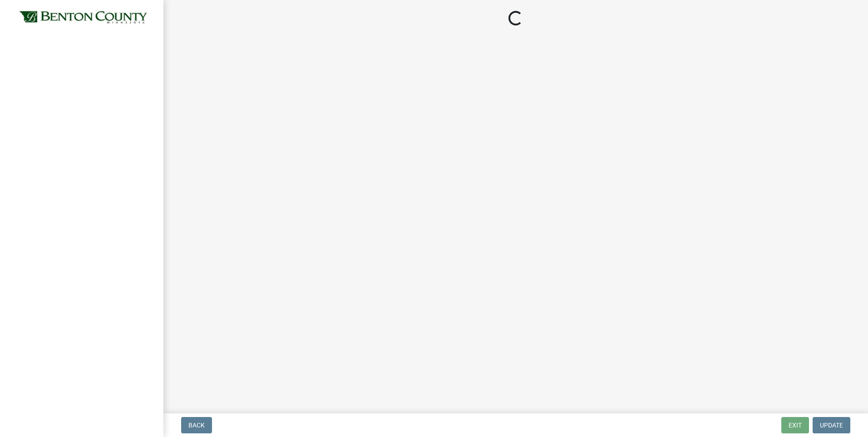 This screenshot has height=437, width=868. What do you see at coordinates (831, 426) in the screenshot?
I see `span: Update` at bounding box center [831, 426].